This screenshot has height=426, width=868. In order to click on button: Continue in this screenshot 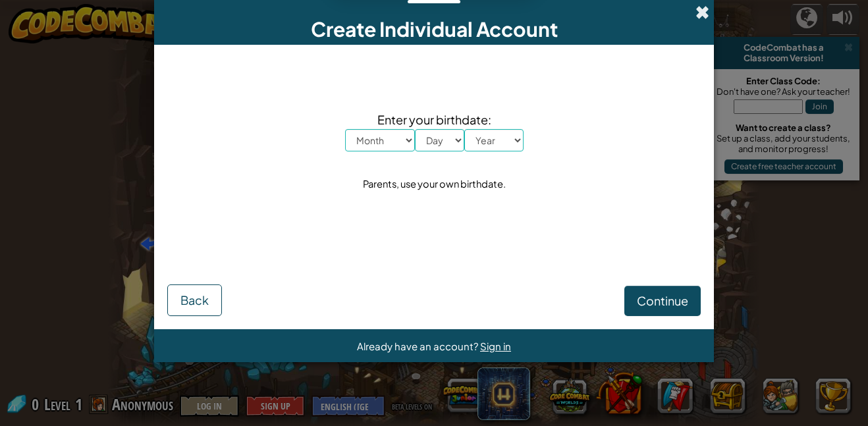, I will do `click(663, 301)`.